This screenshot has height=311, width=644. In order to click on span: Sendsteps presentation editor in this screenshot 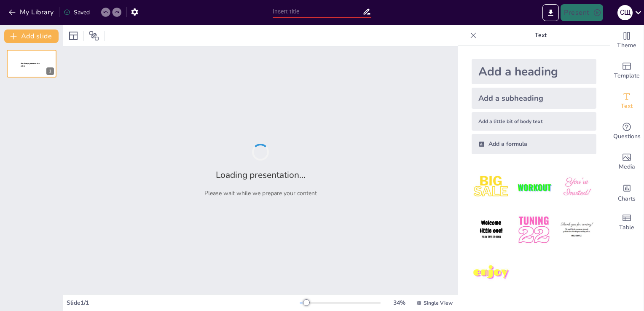, I will do `click(30, 64)`.